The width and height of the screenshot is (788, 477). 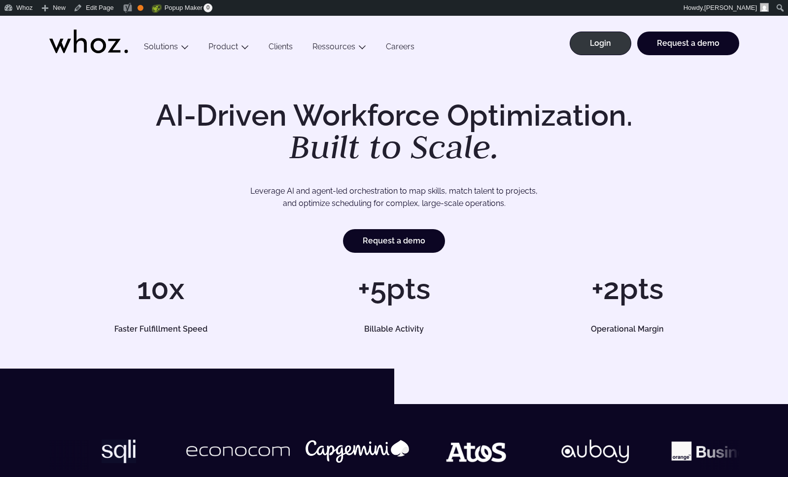 I want to click on h5: Billable Activity, so click(x=394, y=329).